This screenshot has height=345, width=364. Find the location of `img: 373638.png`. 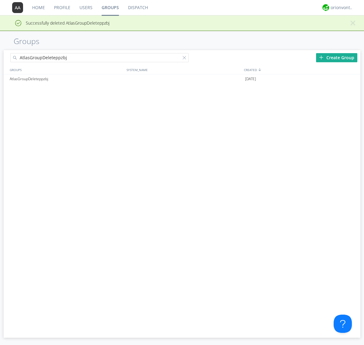

img: 373638.png is located at coordinates (18, 8).